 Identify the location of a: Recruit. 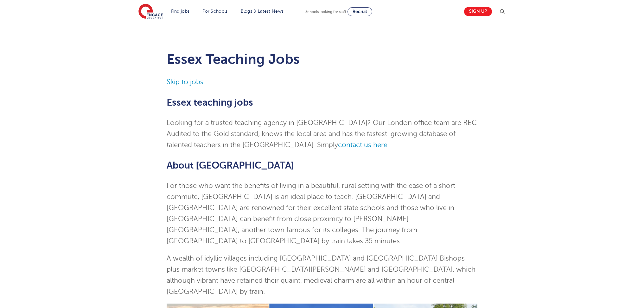
(360, 12).